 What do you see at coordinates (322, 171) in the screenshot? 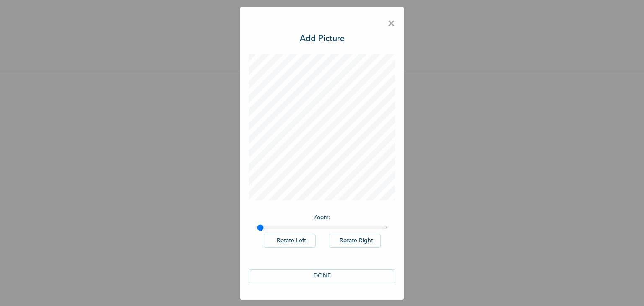
I see `span: Please add a recent Passport Photograph` at bounding box center [322, 171].